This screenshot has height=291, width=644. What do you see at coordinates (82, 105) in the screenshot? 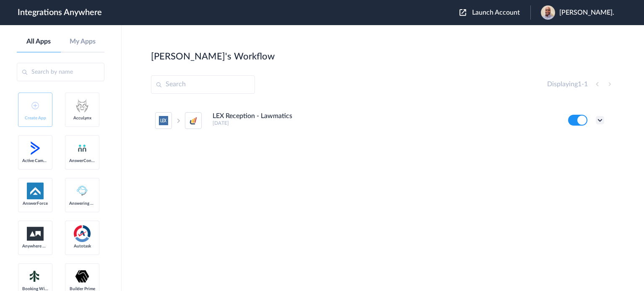
I see `img: acculynx-logo.svg` at bounding box center [82, 105].